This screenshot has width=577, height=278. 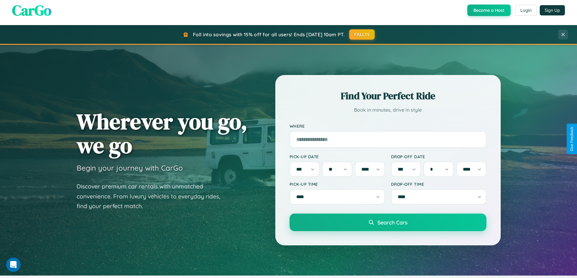 What do you see at coordinates (388, 110) in the screenshot?
I see `p: Book in minutes, drive in style` at bounding box center [388, 110].